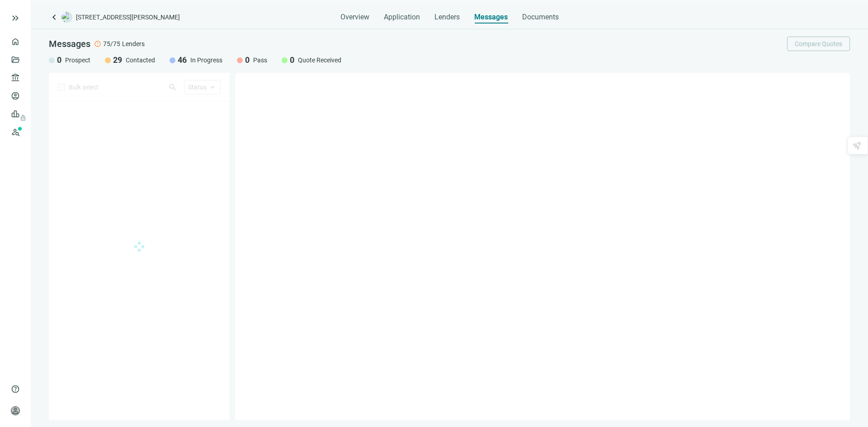  What do you see at coordinates (98, 44) in the screenshot?
I see `span: error` at bounding box center [98, 44].